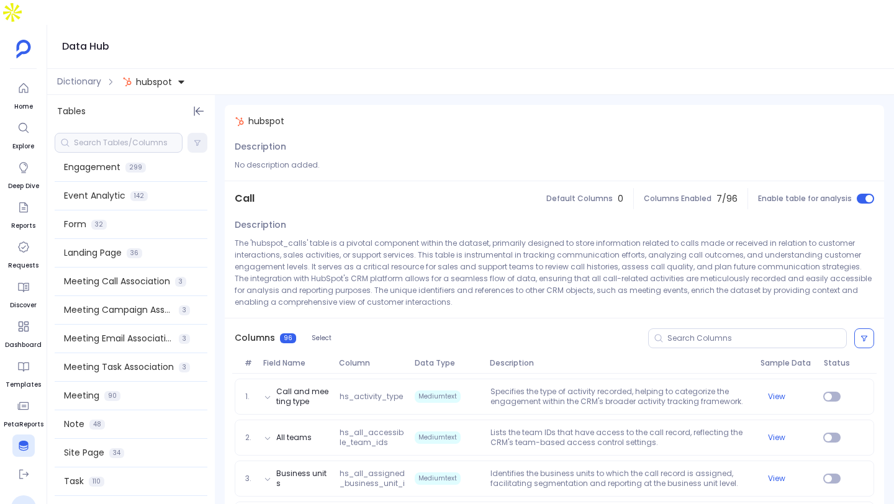 This screenshot has width=894, height=504. What do you see at coordinates (831, 363) in the screenshot?
I see `span: Status` at bounding box center [831, 363].